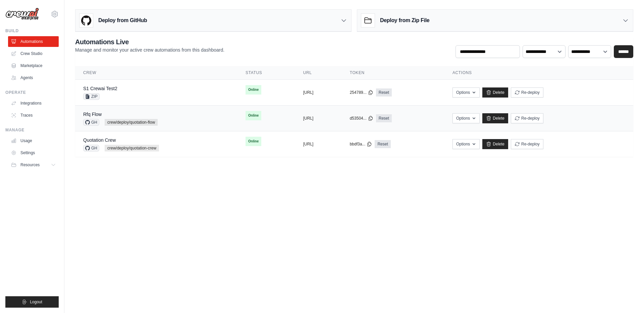 The width and height of the screenshot is (644, 313). I want to click on a: Agents, so click(33, 78).